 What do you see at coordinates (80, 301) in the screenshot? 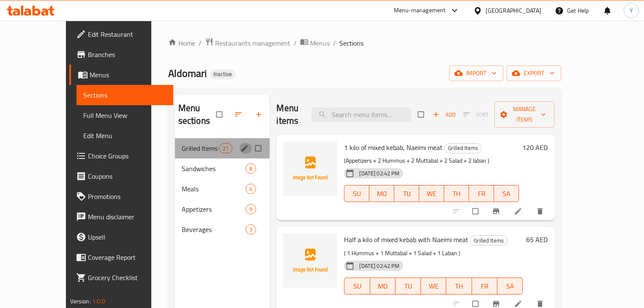
I see `span: Version:` at bounding box center [80, 301].